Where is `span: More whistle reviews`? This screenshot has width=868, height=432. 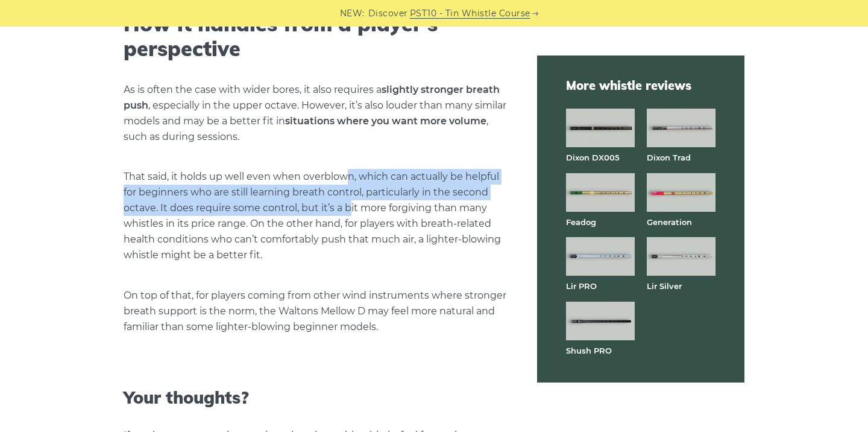
span: More whistle reviews is located at coordinates (641, 85).